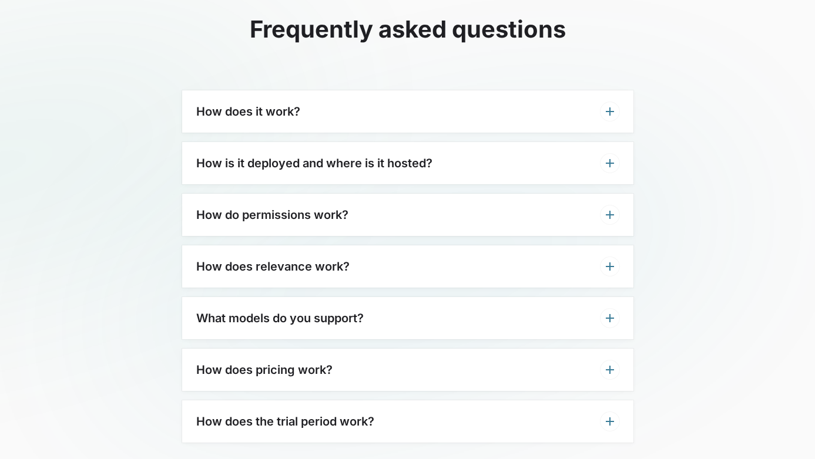 Image resolution: width=815 pixels, height=459 pixels. Describe the element at coordinates (408, 29) in the screenshot. I see `h2: Frequently asked questions` at that location.